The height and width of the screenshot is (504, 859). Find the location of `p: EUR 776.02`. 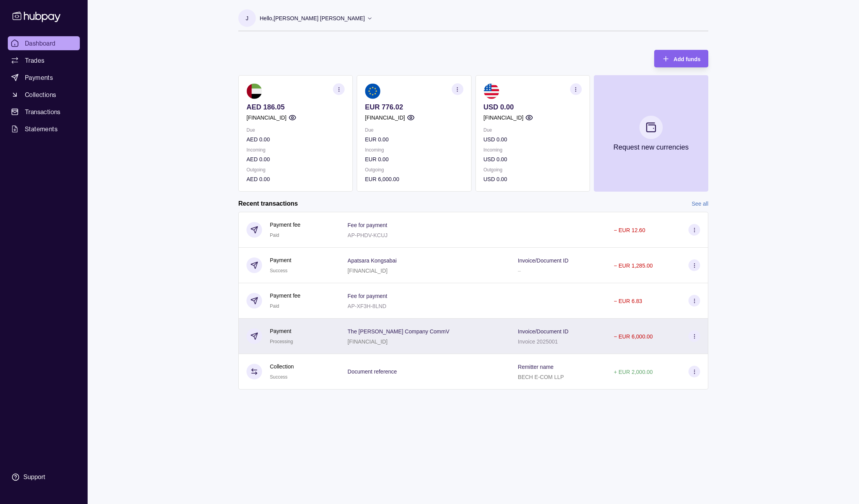

p: EUR 776.02 is located at coordinates (414, 107).